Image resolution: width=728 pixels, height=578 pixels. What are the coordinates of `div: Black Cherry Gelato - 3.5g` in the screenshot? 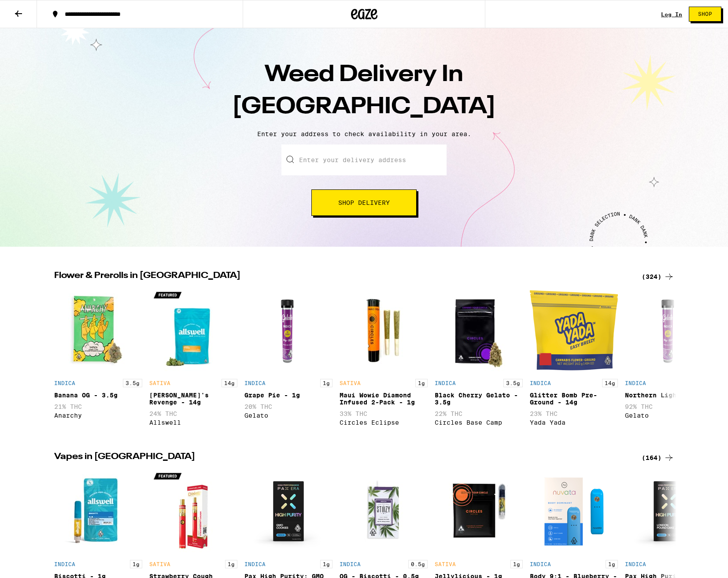 It's located at (479, 399).